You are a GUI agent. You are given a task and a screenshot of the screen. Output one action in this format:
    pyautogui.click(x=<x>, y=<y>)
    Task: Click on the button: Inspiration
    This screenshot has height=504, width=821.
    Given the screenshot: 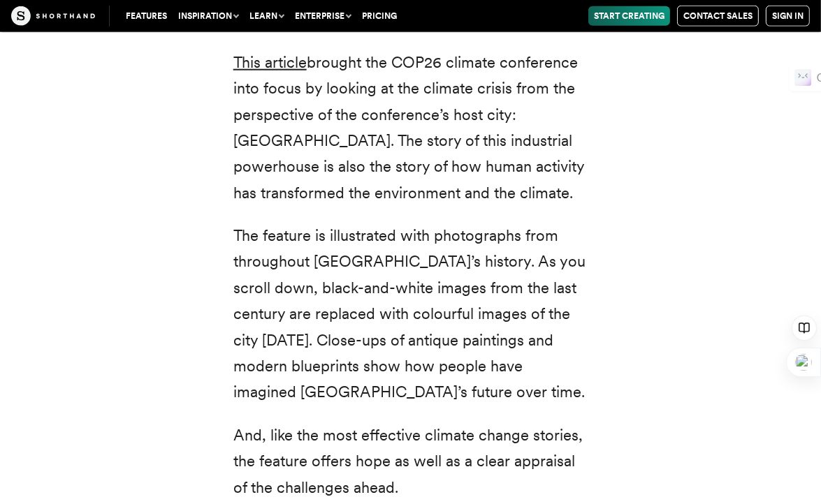 What is the action you would take?
    pyautogui.click(x=208, y=16)
    